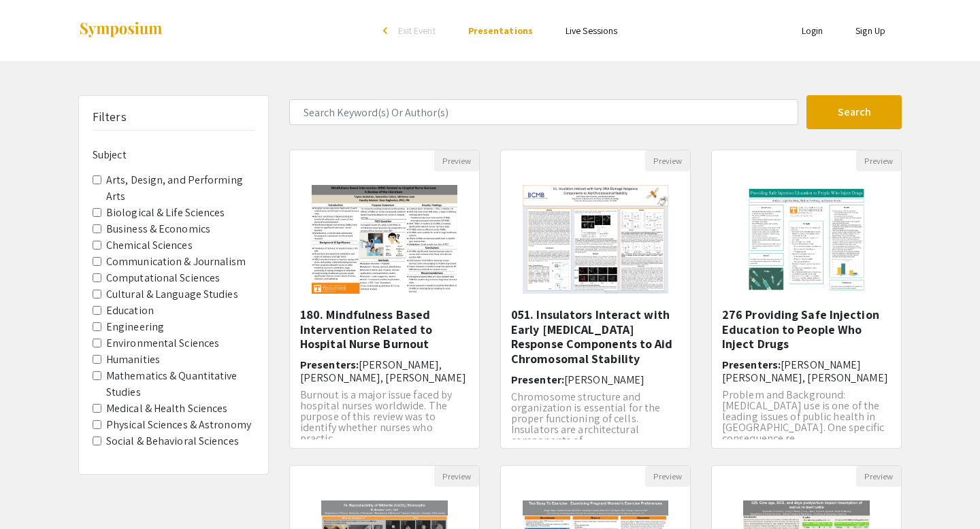 This screenshot has width=980, height=529. What do you see at coordinates (165, 213) in the screenshot?
I see `label: Biological & Life Sciences` at bounding box center [165, 213].